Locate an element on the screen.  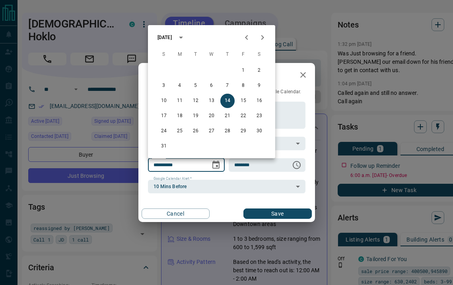
button: 14 is located at coordinates (228, 101).